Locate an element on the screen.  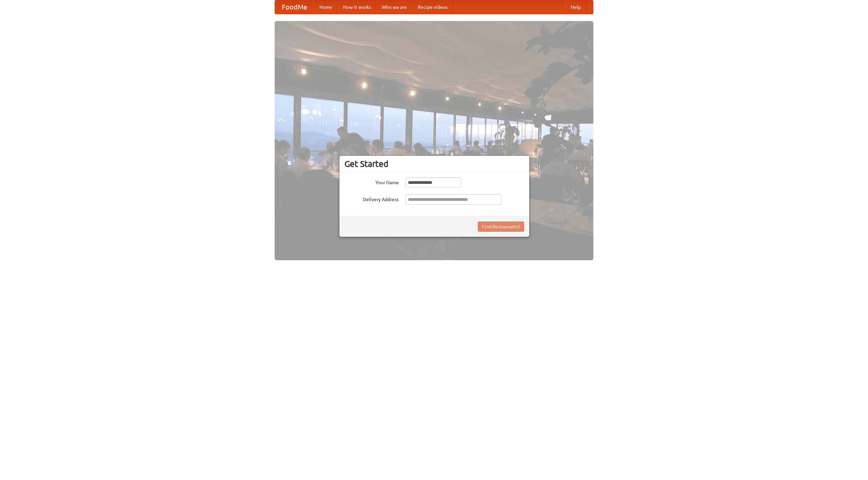
label: Delivery Address is located at coordinates (372, 198).